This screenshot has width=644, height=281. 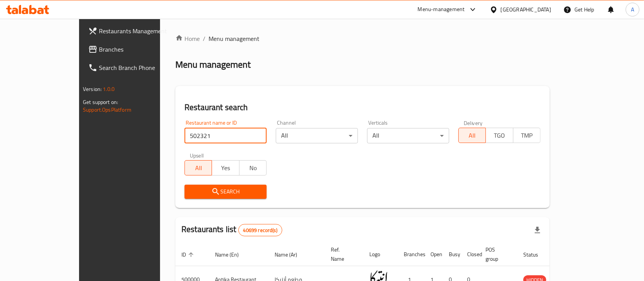 I want to click on a: Restaurants Management, so click(x=134, y=31).